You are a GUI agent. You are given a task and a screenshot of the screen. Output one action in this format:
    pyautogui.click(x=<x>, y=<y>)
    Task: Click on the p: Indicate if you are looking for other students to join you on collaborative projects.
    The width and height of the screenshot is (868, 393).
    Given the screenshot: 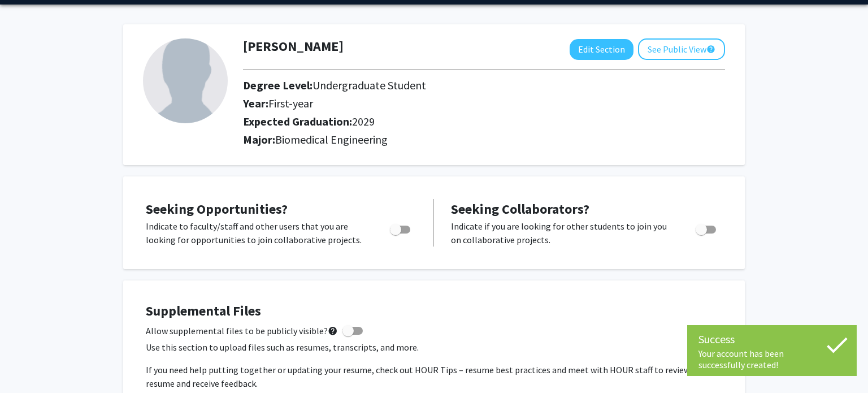 What is the action you would take?
    pyautogui.click(x=562, y=233)
    